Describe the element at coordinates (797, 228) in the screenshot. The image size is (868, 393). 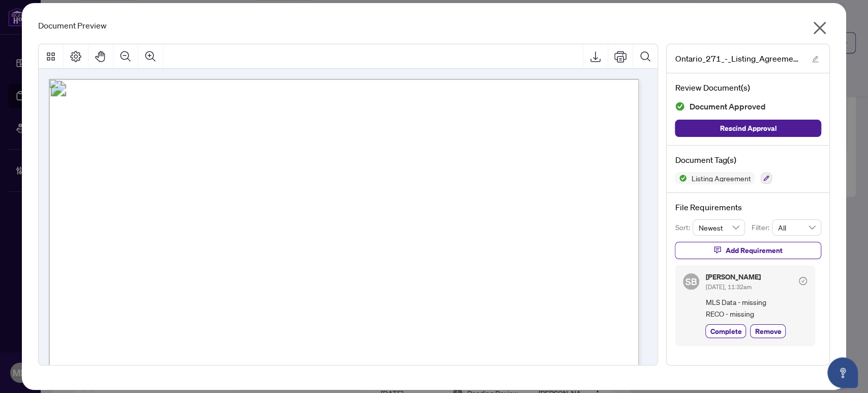
I see `span: All` at that location.